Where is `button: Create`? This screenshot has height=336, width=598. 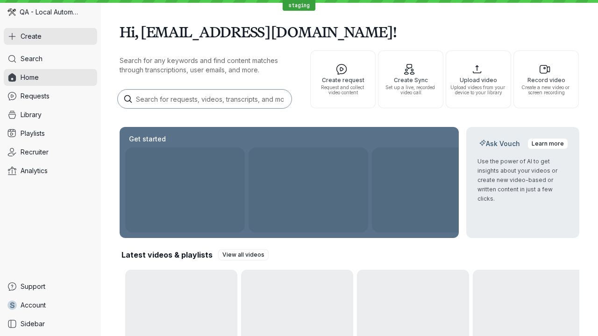
button: Create is located at coordinates (50, 36).